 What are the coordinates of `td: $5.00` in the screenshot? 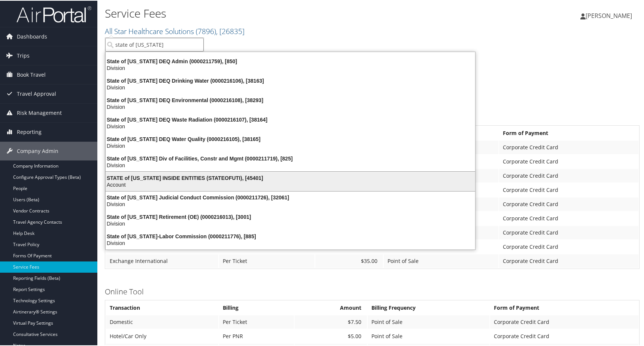 It's located at (330, 336).